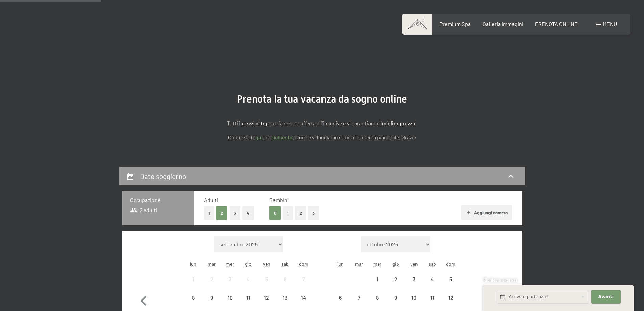  Describe the element at coordinates (230, 279) in the screenshot. I see `div: Wed Sep 03 2025` at that location.